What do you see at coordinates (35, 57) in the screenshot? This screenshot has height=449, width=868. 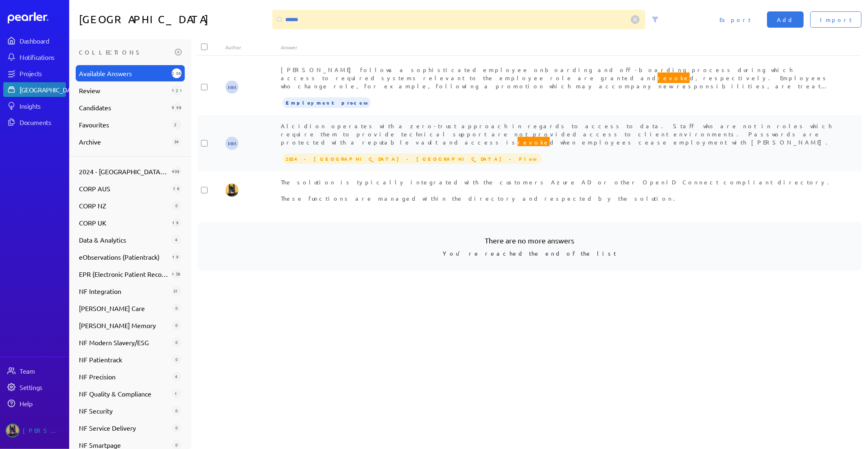 I see `a: Notifications` at bounding box center [35, 57].